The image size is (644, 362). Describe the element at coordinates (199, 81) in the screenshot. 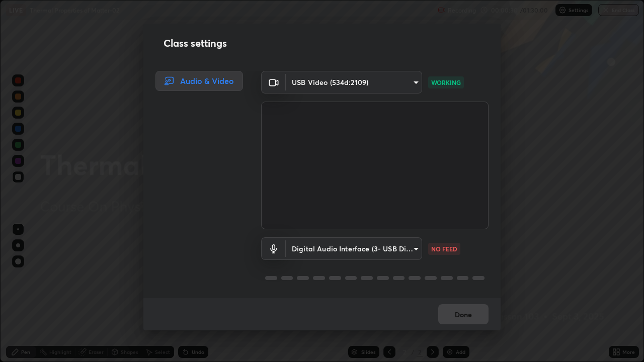

I see `div: Audio & Video` at that location.